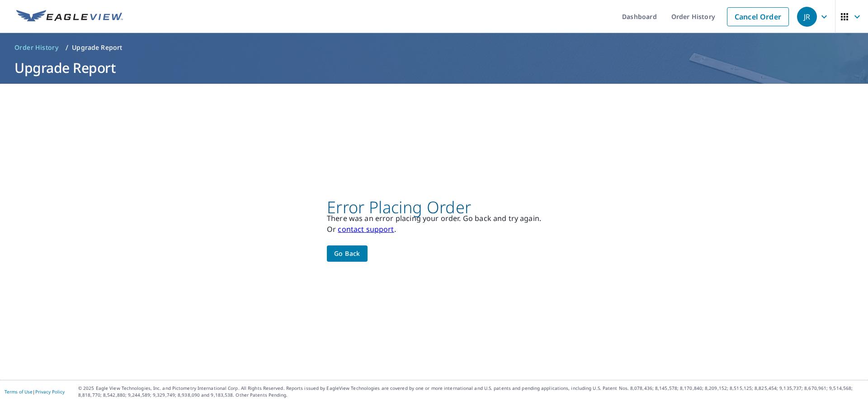 The image size is (868, 403). I want to click on button: Go back, so click(348, 253).